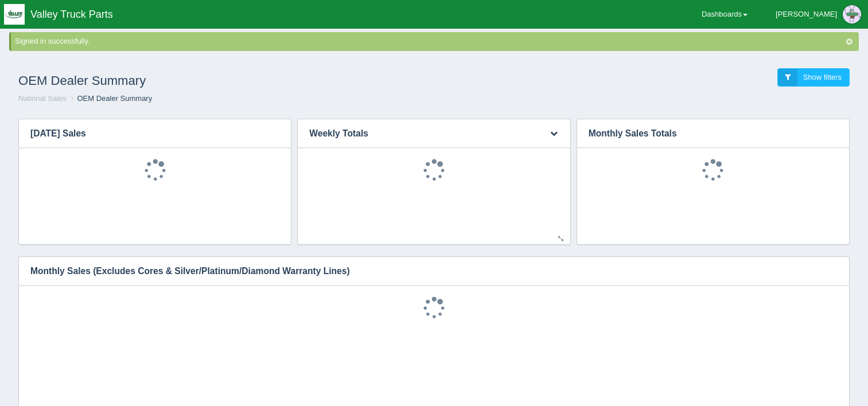 This screenshot has width=868, height=406. Describe the element at coordinates (813, 77) in the screenshot. I see `a: Show filters` at that location.